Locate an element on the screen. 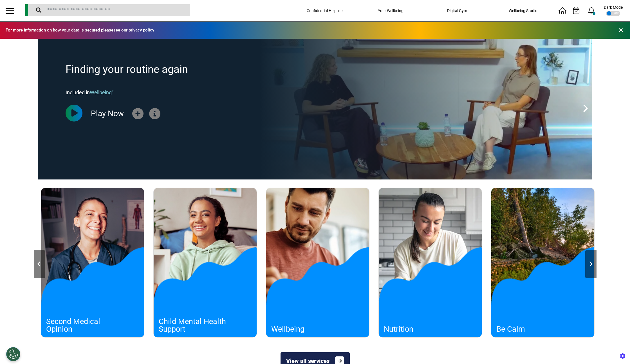  span: Wellbeing is located at coordinates (102, 92).